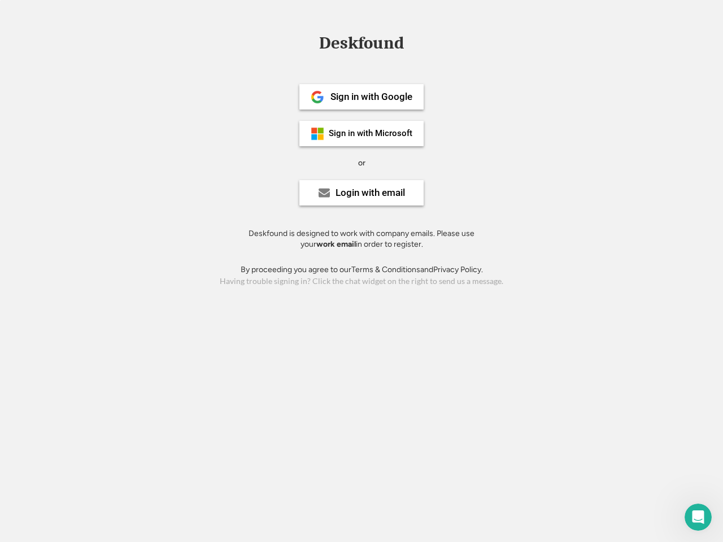  What do you see at coordinates (370, 192) in the screenshot?
I see `div: Login with email` at bounding box center [370, 192].